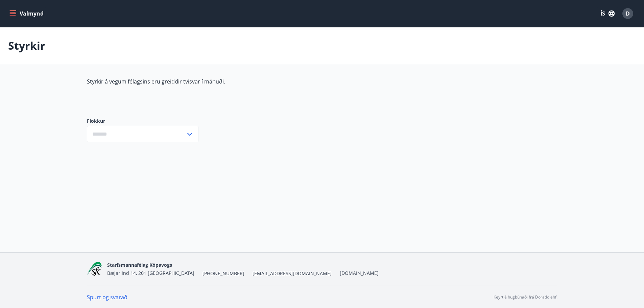 This screenshot has height=308, width=644. I want to click on img: x5MjQkxwhnYn6YREZUTEa9Q4KsBUeQdWGts9Dj4O.png, so click(94, 269).